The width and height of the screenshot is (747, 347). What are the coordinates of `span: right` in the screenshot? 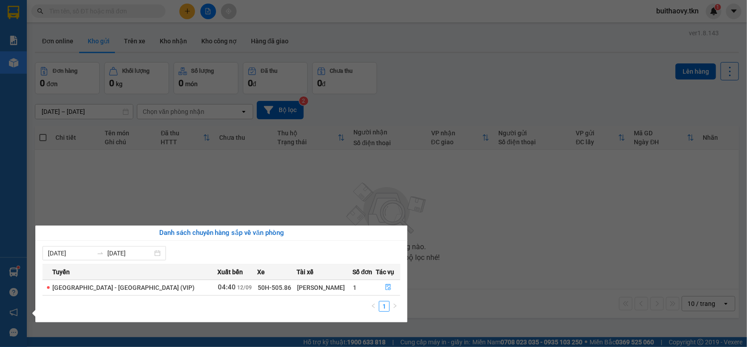 It's located at (395, 306).